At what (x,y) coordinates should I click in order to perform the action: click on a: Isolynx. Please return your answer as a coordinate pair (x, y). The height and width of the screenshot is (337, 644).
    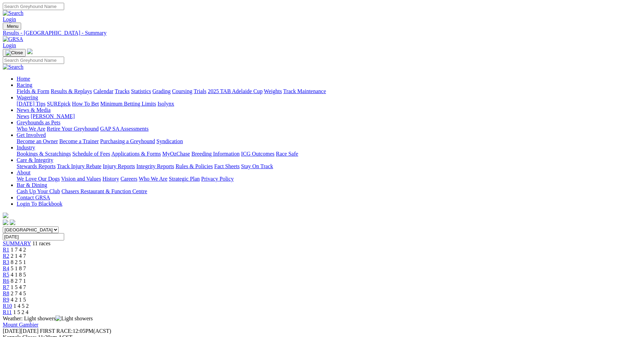
    Looking at the image, I should click on (166, 103).